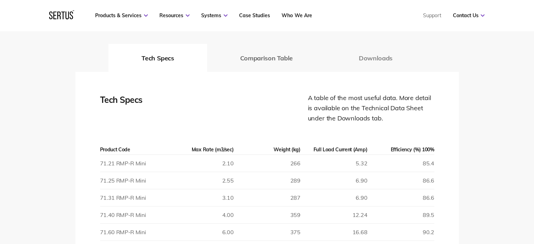 This screenshot has width=534, height=244. What do you see at coordinates (267, 232) in the screenshot?
I see `td: 375` at bounding box center [267, 232].